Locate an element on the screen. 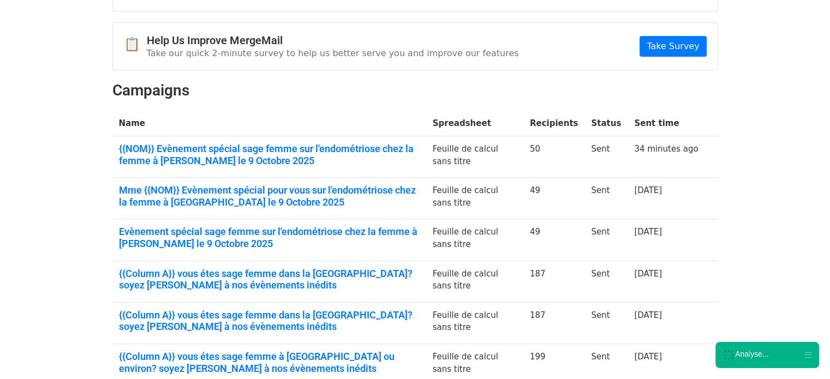 The height and width of the screenshot is (379, 830). th: Status is located at coordinates (605, 123).